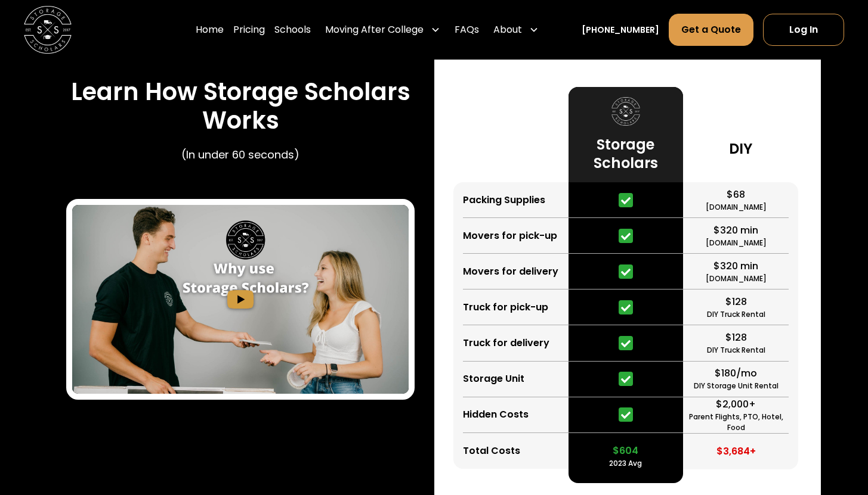  What do you see at coordinates (293, 30) in the screenshot?
I see `a: Schools` at bounding box center [293, 30].